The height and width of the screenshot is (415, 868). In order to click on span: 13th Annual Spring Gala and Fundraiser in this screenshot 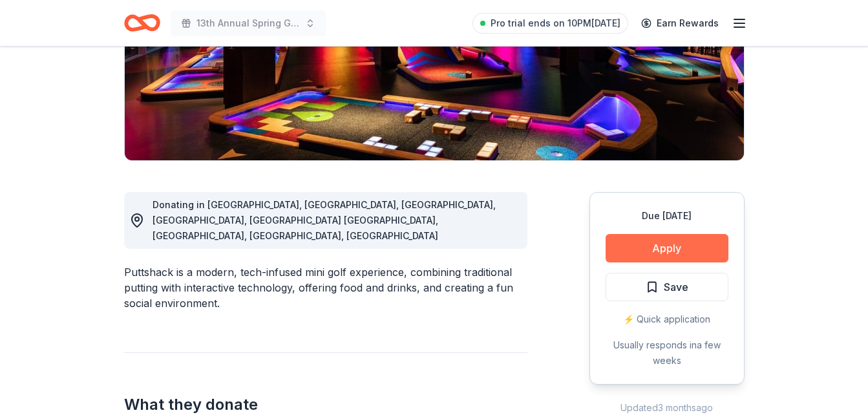, I will do `click(248, 24)`.